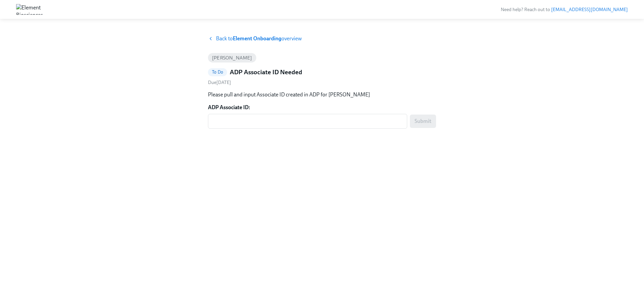 The width and height of the screenshot is (644, 306). I want to click on span: Back to overview, so click(259, 39).